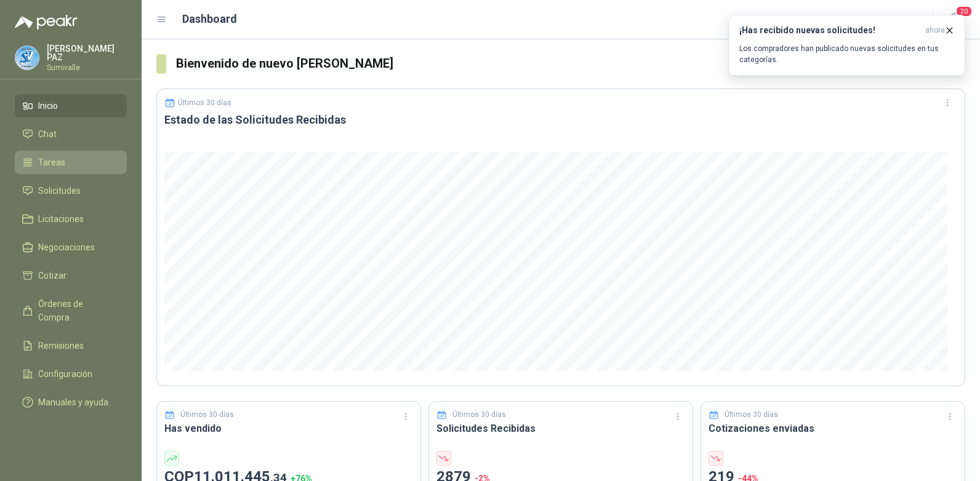  I want to click on a: Configuración, so click(71, 374).